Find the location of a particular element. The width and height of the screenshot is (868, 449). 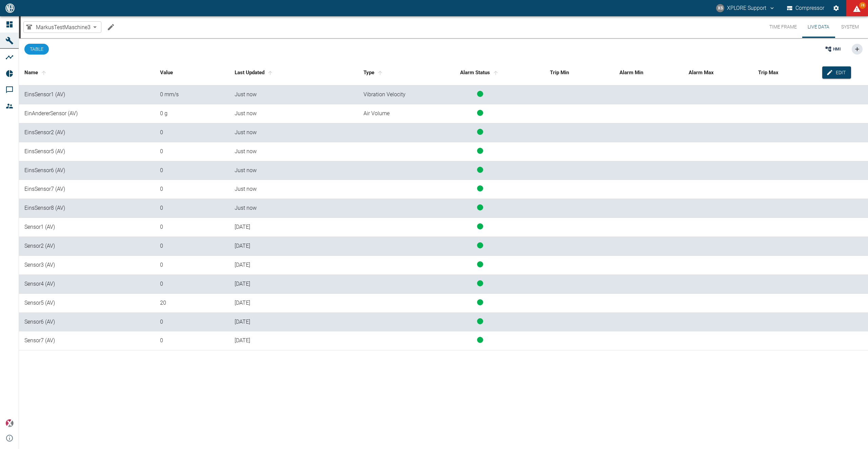

td: Sensor3 (AV) is located at coordinates (87, 265).